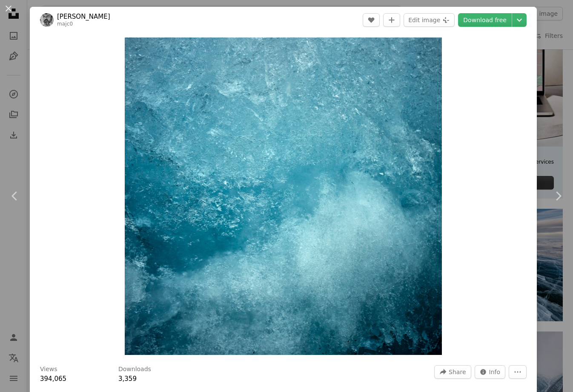 This screenshot has height=392, width=573. What do you see at coordinates (495, 372) in the screenshot?
I see `span: Info` at bounding box center [495, 372].